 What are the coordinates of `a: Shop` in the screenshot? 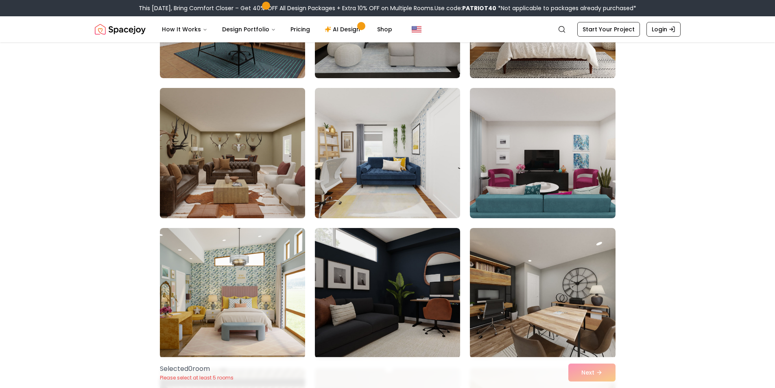 It's located at (384, 29).